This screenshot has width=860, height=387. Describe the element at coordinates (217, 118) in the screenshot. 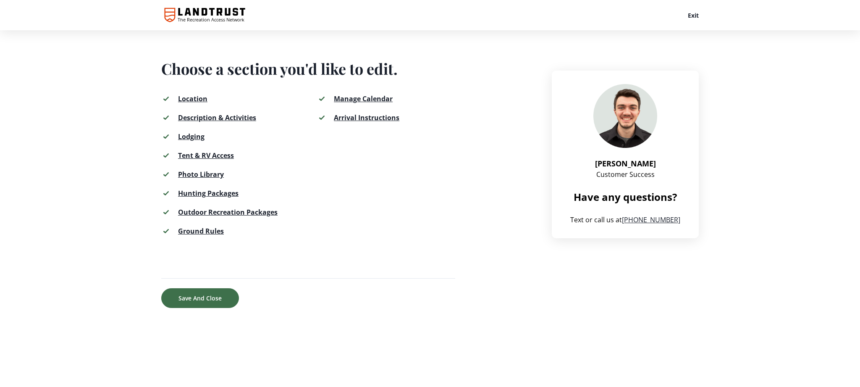

I see `span: Description & Activities` at that location.